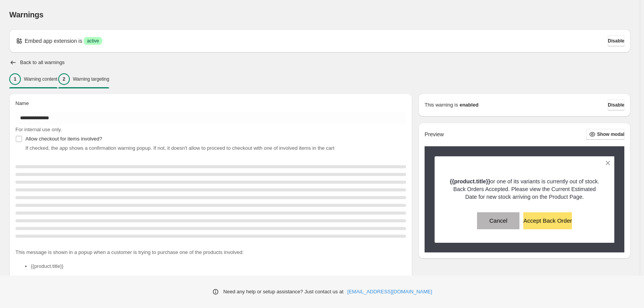 The image size is (644, 308). What do you see at coordinates (64, 139) in the screenshot?
I see `span: Allow checkout for items involved?` at bounding box center [64, 139].